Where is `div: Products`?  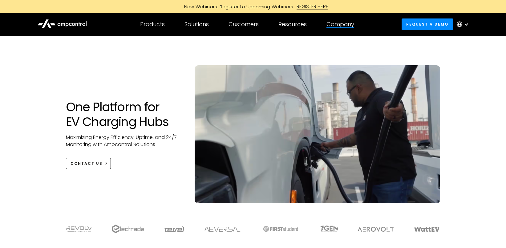 div: Products is located at coordinates (152, 24).